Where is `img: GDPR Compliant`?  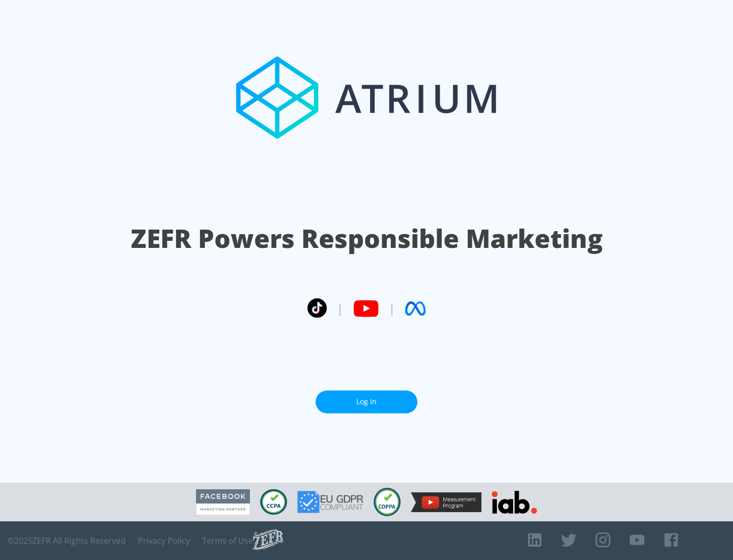
img: GDPR Compliant is located at coordinates (331, 502).